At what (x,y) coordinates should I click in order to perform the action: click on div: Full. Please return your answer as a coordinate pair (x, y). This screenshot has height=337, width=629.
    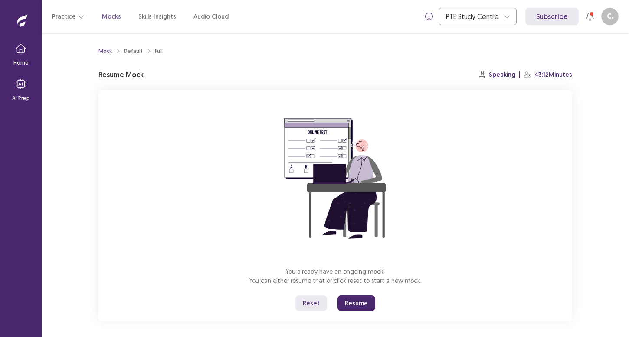
    Looking at the image, I should click on (159, 51).